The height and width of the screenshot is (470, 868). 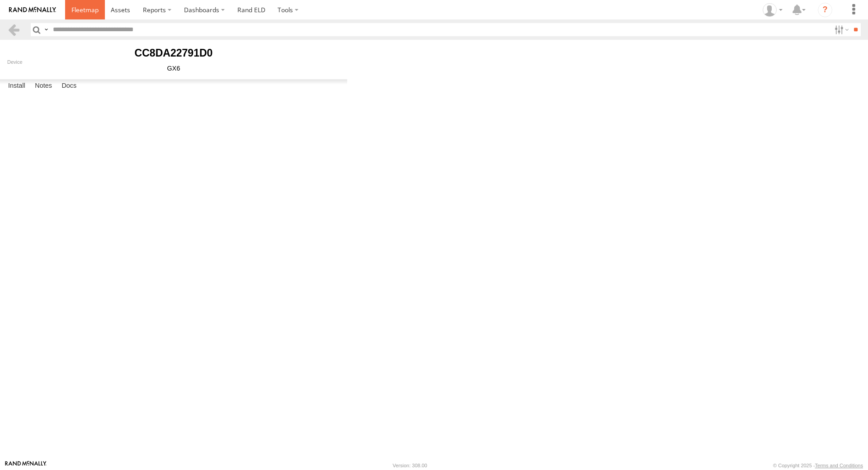 I want to click on a: Back to previous Page, so click(x=14, y=30).